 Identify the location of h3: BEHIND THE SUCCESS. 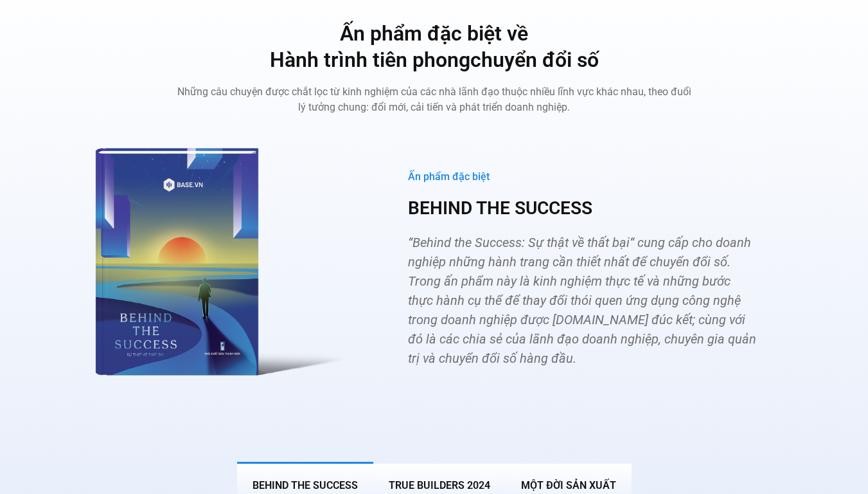
(582, 208).